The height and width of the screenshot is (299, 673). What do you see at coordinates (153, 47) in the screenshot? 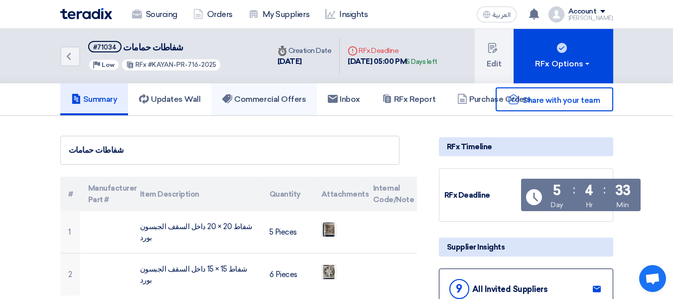
I see `span: شفاطات حمامات` at bounding box center [153, 47].